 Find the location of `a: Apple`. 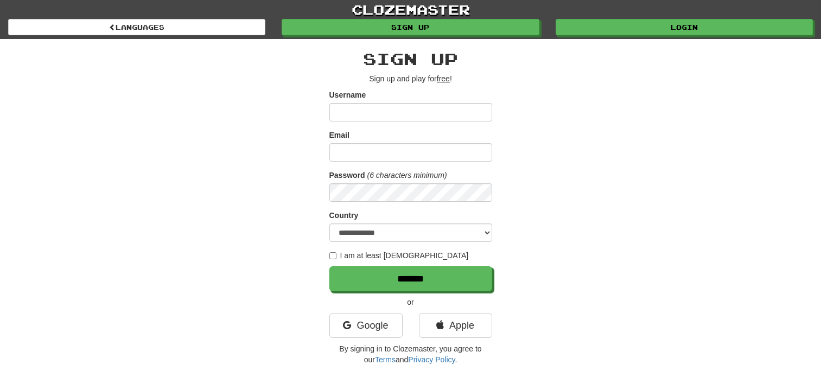

a: Apple is located at coordinates (455, 326).